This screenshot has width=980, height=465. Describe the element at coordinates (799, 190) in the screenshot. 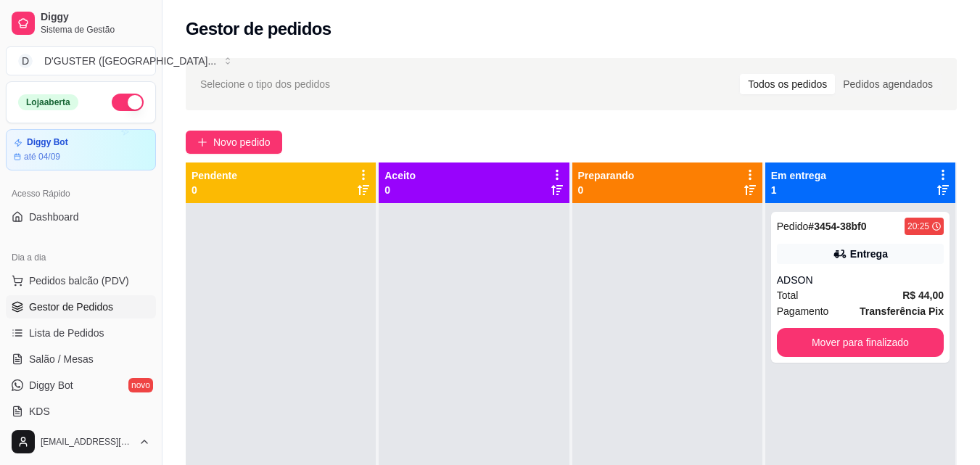

I see `p: 1` at that location.